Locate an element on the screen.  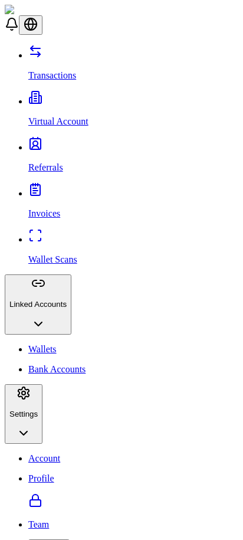
button: Linked Accounts is located at coordinates (38, 305).